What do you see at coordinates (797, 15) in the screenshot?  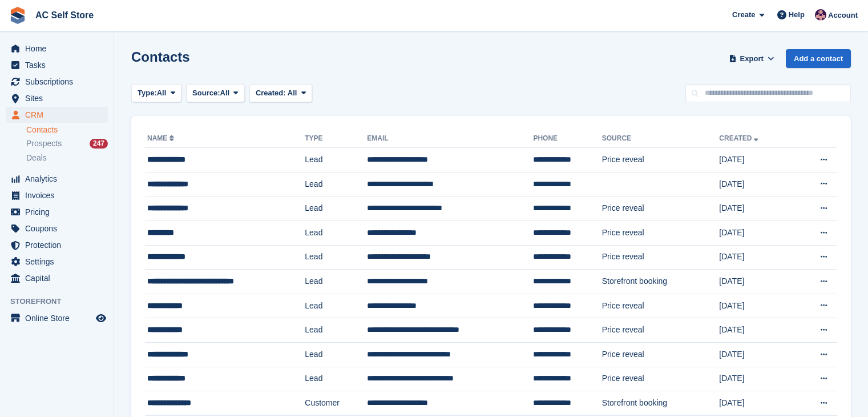 I see `span: Help` at bounding box center [797, 15].